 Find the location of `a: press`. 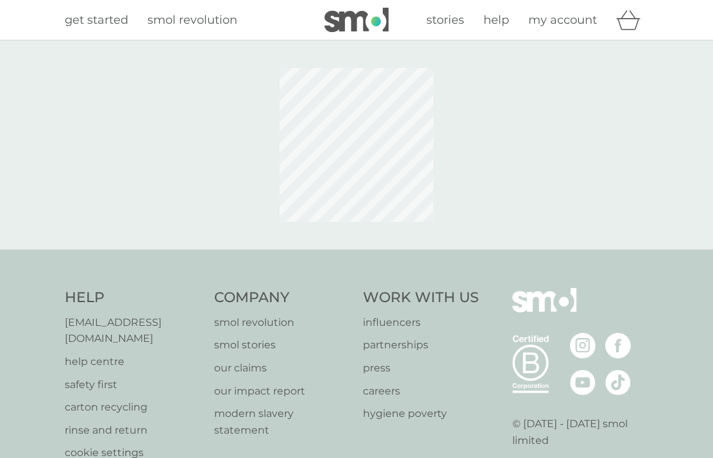

a: press is located at coordinates (421, 368).